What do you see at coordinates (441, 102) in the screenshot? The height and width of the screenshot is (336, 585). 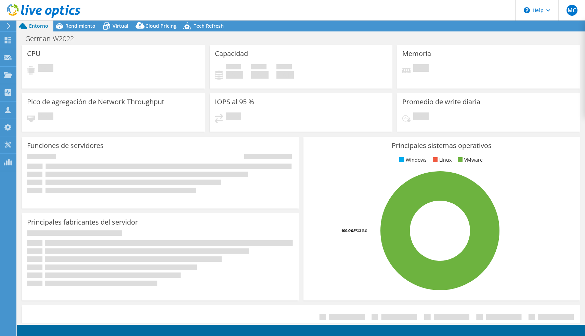 I see `h3: Promedio de write diaria` at bounding box center [441, 102].